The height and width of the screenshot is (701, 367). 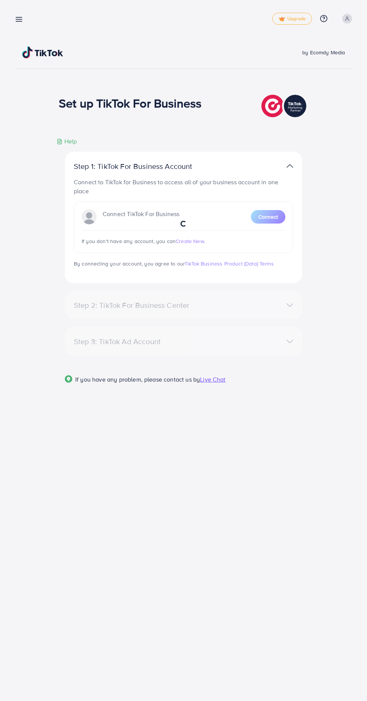 I want to click on h1: Set up TikTok For Business, so click(x=130, y=103).